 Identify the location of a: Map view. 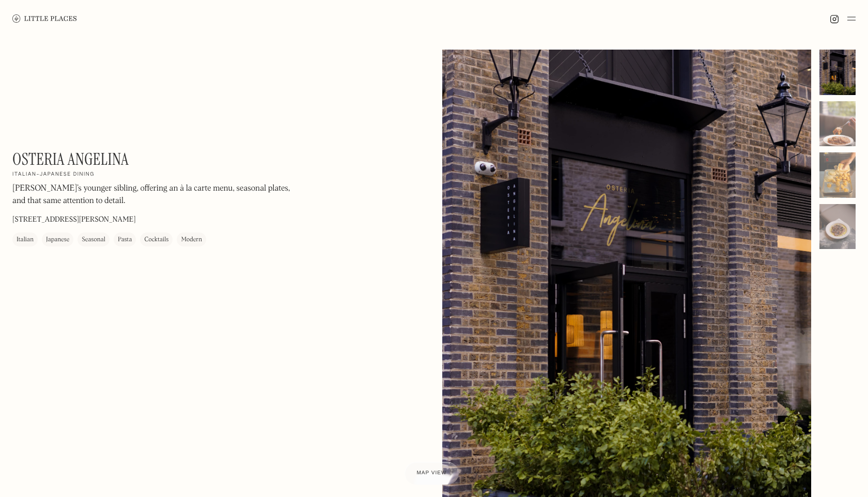
(432, 473).